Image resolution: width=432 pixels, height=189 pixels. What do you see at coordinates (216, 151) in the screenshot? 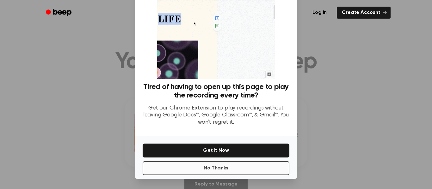
I see `button: Get It Now` at bounding box center [216, 151].